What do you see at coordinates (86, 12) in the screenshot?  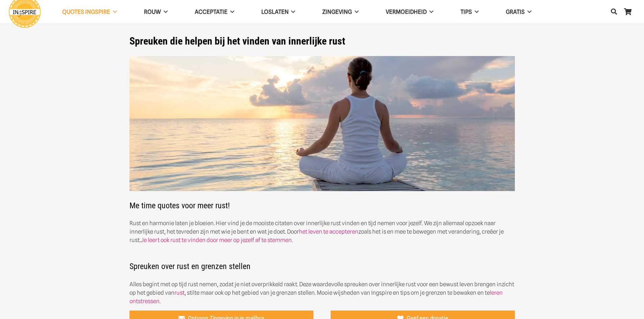 I see `span: QUOTES INGSPIRE` at bounding box center [86, 12].